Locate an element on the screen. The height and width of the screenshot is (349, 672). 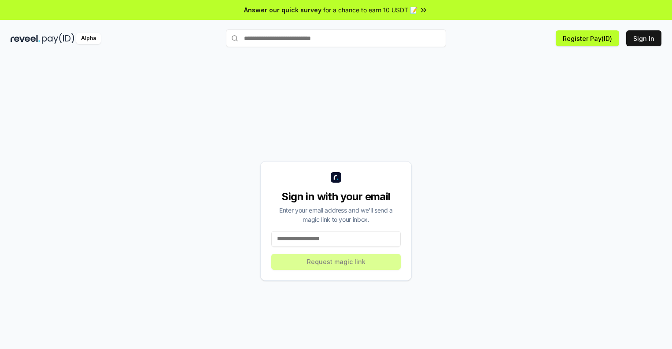
img: logo_small is located at coordinates (336, 177).